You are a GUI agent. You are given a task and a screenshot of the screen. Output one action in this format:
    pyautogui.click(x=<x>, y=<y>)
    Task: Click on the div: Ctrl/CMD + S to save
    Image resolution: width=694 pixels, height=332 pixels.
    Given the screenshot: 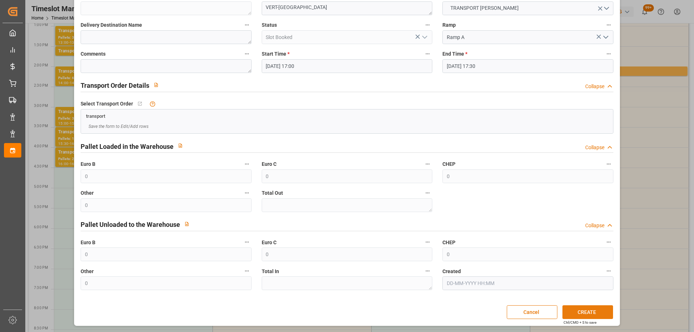 What is the action you would take?
    pyautogui.click(x=580, y=322)
    